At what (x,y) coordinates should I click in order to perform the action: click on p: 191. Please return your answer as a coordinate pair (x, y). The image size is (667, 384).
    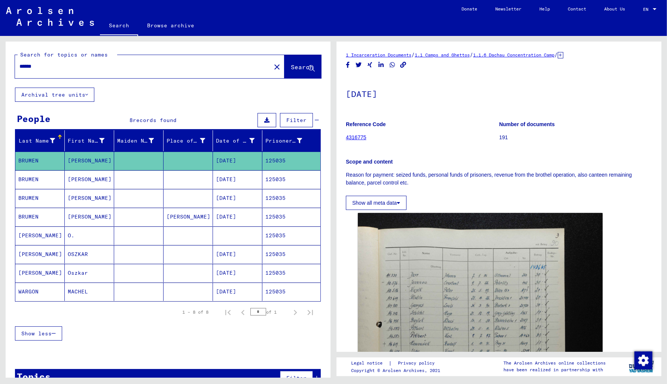
    Looking at the image, I should click on (576, 137).